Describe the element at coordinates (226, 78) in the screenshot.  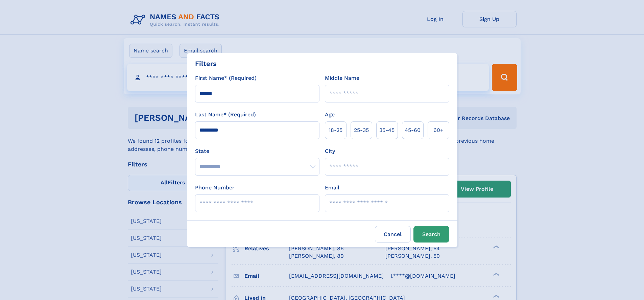
I see `label: First Name* (Required)` at that location.